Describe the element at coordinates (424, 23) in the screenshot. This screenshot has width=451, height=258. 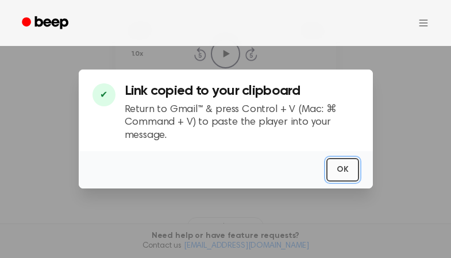
I see `button: Open menu` at that location.